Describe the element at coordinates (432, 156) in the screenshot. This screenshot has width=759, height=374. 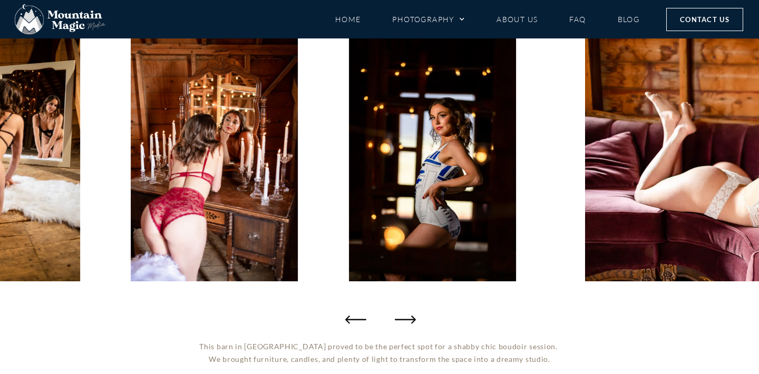
I see `div: 10 / 33` at that location.